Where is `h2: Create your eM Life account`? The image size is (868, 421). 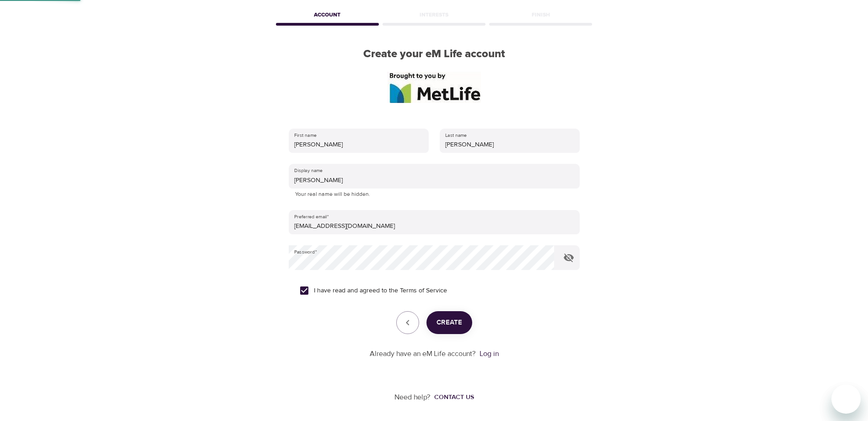
h2: Create your eM Life account is located at coordinates (434, 54).